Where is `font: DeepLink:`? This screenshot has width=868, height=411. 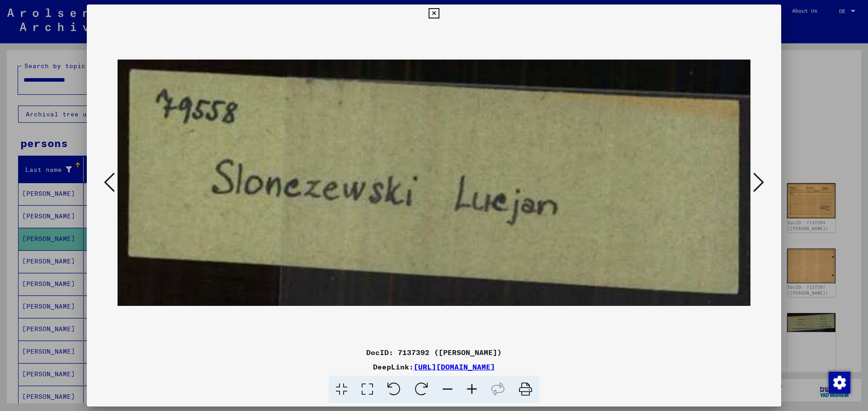
font: DeepLink: is located at coordinates (393, 367).